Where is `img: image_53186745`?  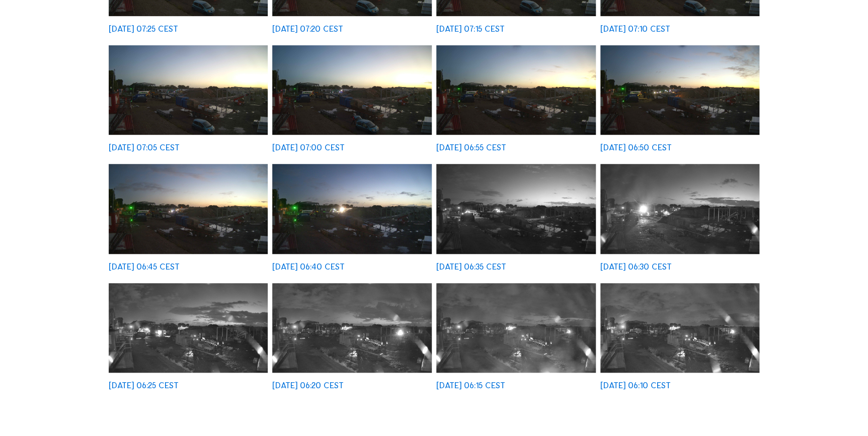 img: image_53186745 is located at coordinates (516, 328).